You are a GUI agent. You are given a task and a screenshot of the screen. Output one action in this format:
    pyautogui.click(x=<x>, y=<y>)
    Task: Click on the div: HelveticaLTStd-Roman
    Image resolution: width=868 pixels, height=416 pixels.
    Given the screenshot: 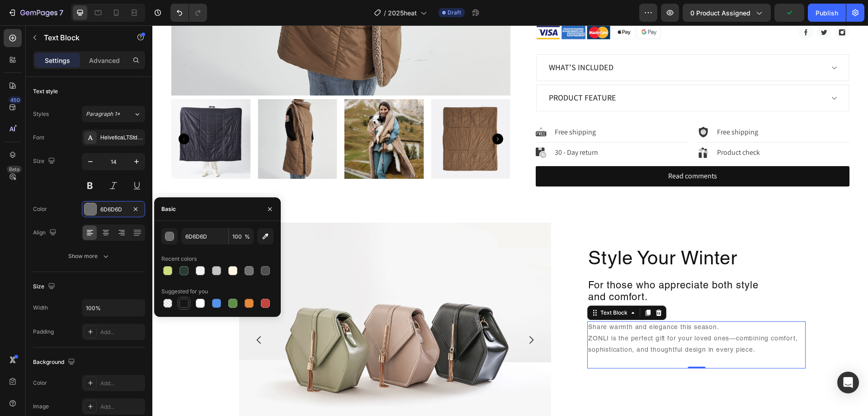 What is the action you would take?
    pyautogui.click(x=121, y=138)
    